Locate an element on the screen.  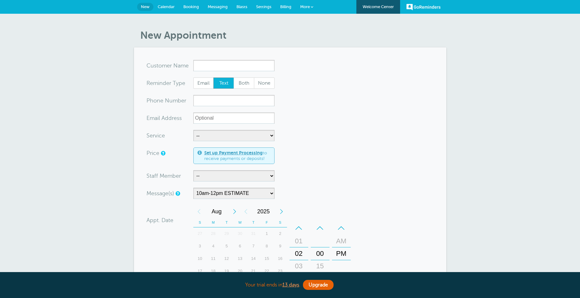
div: 3 is located at coordinates (200, 246).